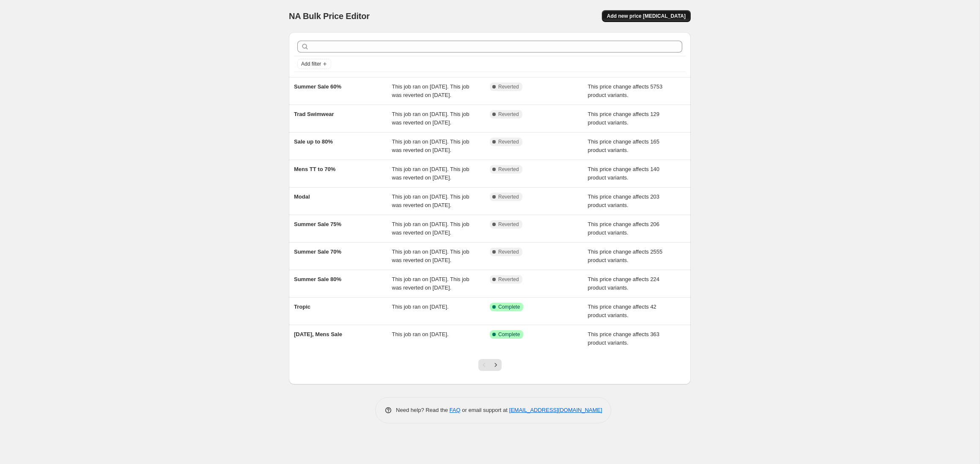  I want to click on button: Add filter, so click(314, 64).